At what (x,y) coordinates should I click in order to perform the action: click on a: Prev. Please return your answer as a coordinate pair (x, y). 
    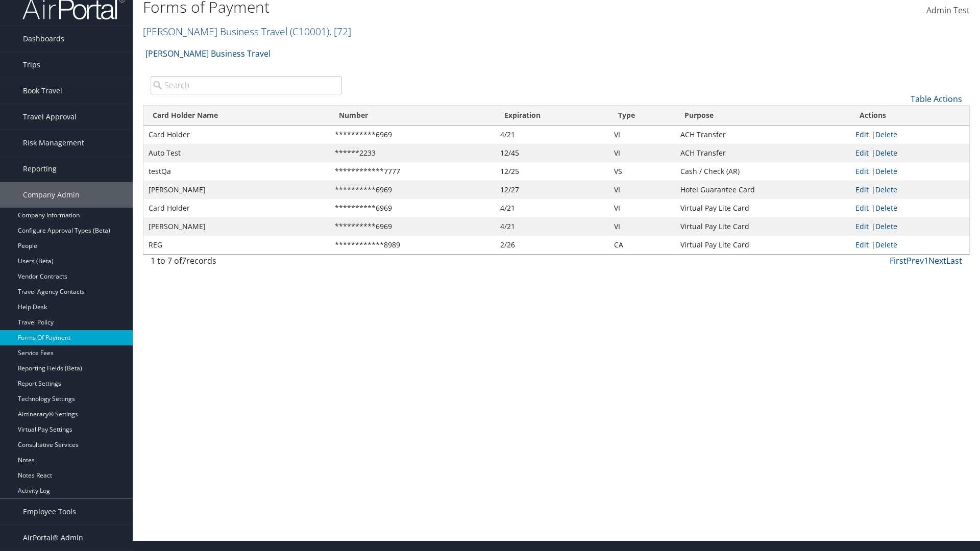
    Looking at the image, I should click on (915, 260).